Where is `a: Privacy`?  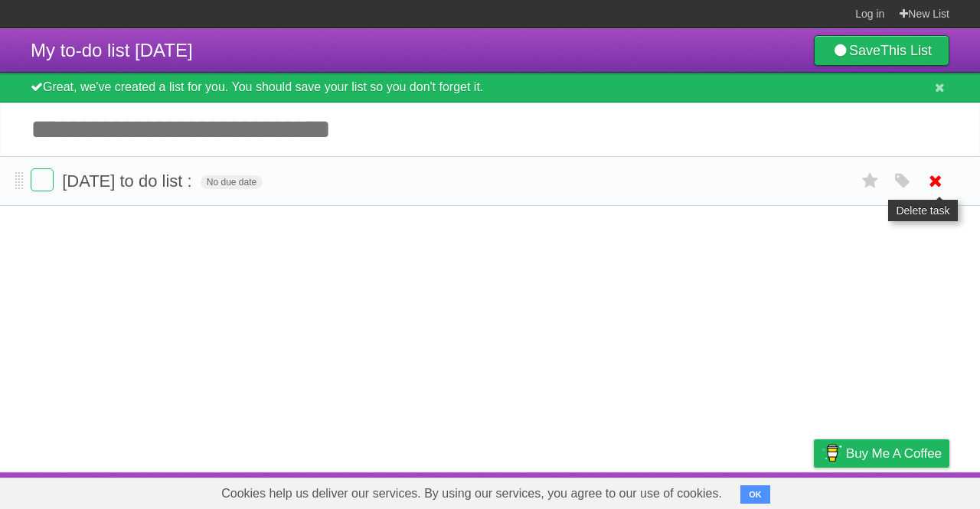 a: Privacy is located at coordinates (814, 491).